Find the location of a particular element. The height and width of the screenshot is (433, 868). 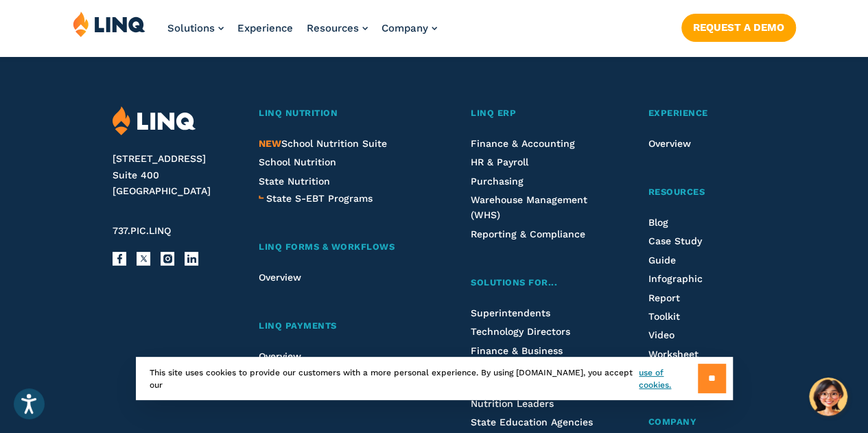

button: Hello, have a question? Let’s chat. is located at coordinates (828, 397).